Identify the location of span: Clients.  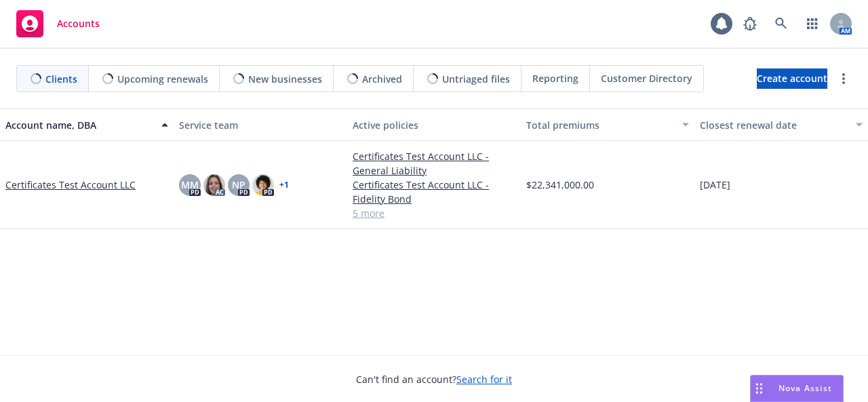
(61, 79).